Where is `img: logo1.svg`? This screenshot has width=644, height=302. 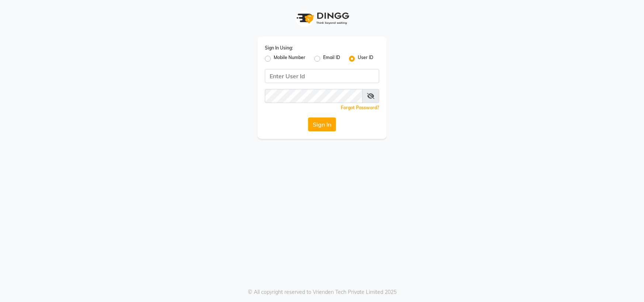
img: logo1.svg is located at coordinates (322, 18).